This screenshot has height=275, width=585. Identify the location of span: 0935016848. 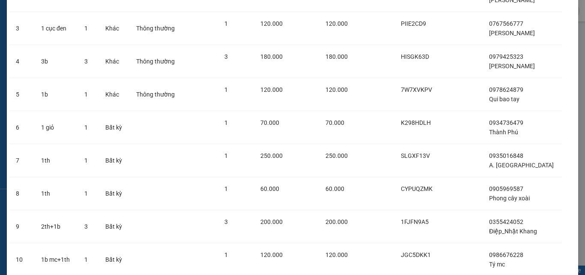
(506, 155).